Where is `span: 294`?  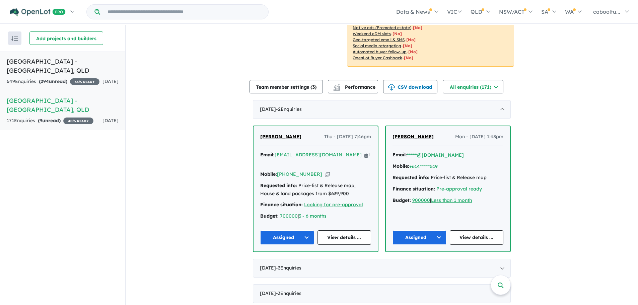 span: 294 is located at coordinates (45, 81).